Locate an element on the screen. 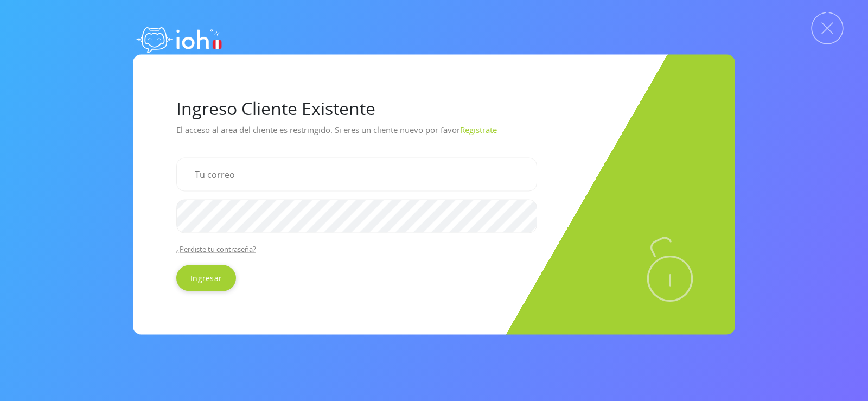  a: ¿Perdiste tu contraseña? is located at coordinates (216, 249).